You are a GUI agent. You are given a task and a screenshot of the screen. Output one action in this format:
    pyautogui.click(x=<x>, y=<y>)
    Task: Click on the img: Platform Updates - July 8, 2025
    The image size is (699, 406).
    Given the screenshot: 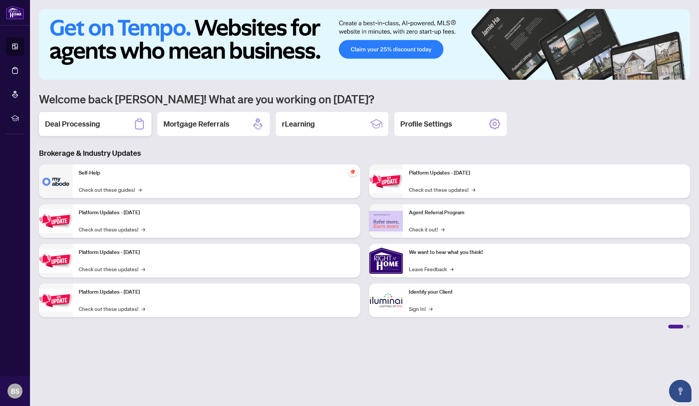 What is the action you would take?
    pyautogui.click(x=56, y=301)
    